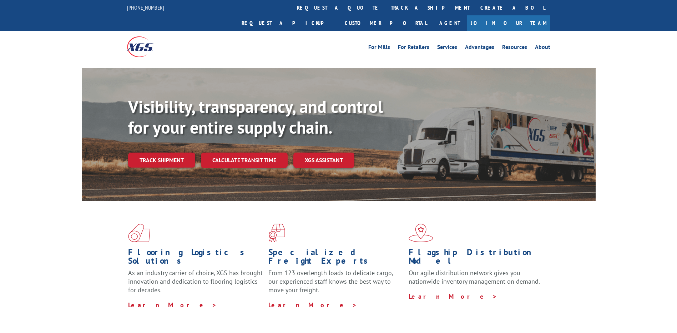 The image size is (677, 333). Describe the element at coordinates (139, 233) in the screenshot. I see `img: xgs-icon-total-supply-chain-intelligence-red` at that location.